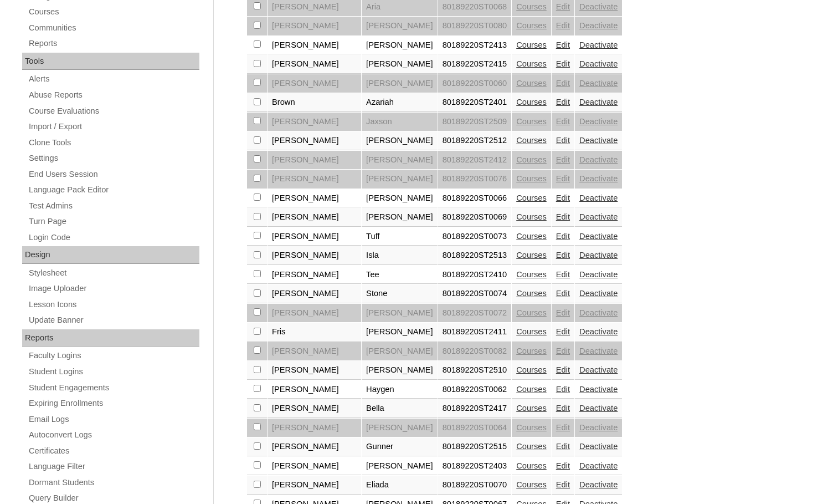 The width and height of the screenshot is (833, 504). I want to click on td: 80189220ST0062, so click(475, 390).